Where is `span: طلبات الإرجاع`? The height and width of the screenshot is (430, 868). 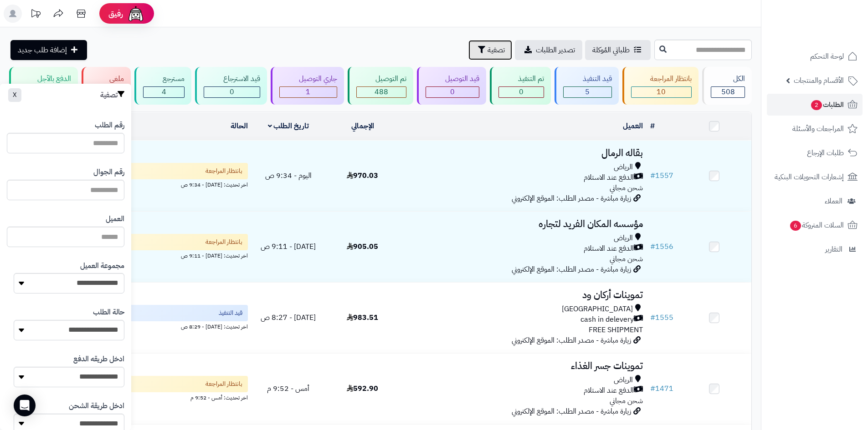
span: طلبات الإرجاع is located at coordinates (825, 153).